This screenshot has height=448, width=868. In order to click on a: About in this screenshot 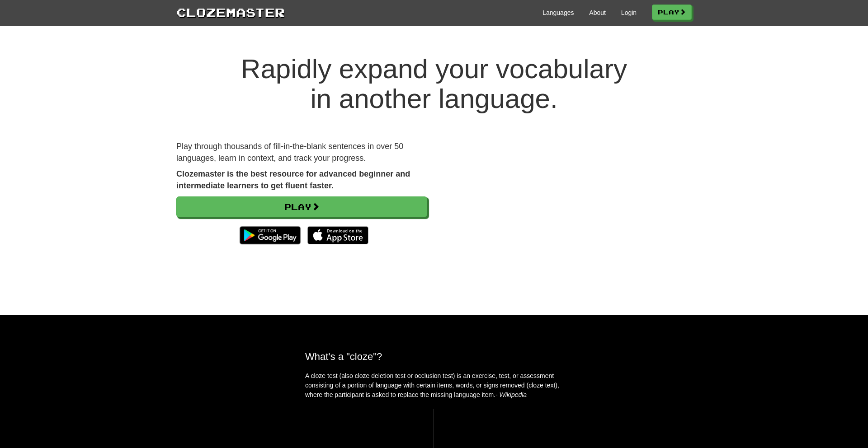, I will do `click(597, 13)`.